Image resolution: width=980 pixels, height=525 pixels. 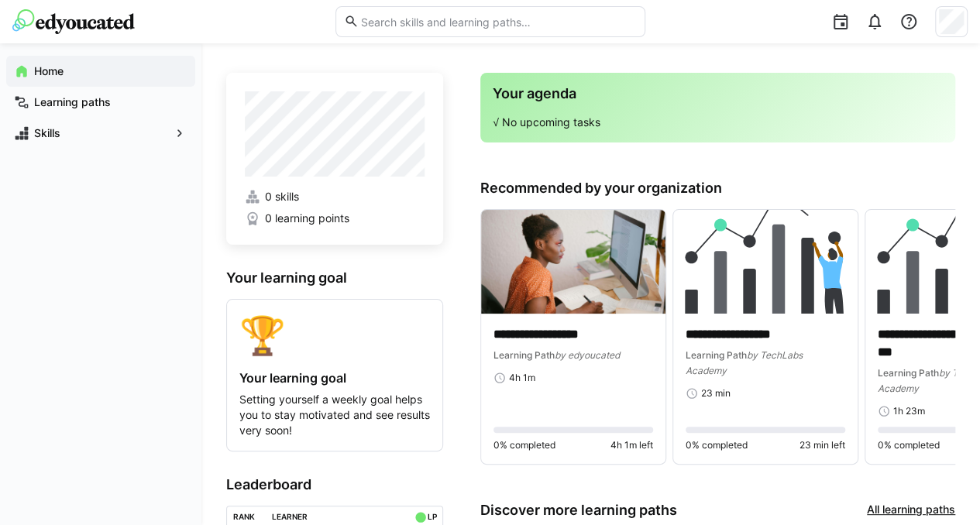 What do you see at coordinates (717, 188) in the screenshot?
I see `h3: Recommended by your organization` at bounding box center [717, 188].